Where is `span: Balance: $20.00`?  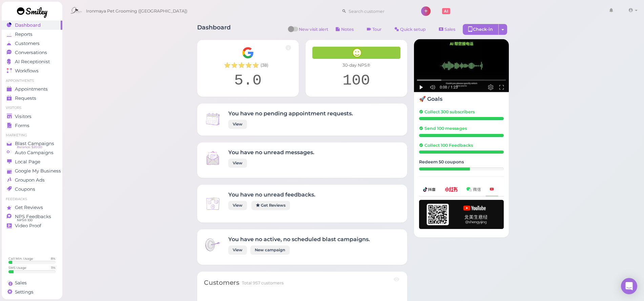
span: Balance: $20.00 is located at coordinates (29, 148).